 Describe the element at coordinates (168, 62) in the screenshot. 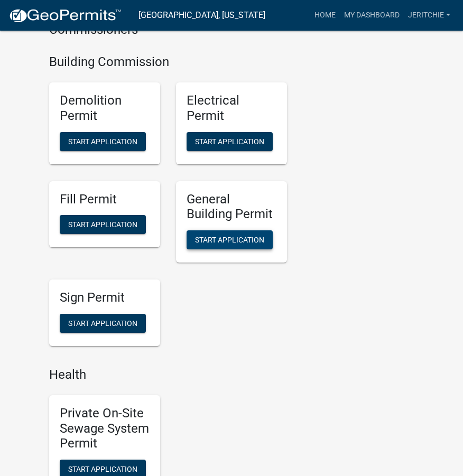

I see `h4: Building Commission` at that location.